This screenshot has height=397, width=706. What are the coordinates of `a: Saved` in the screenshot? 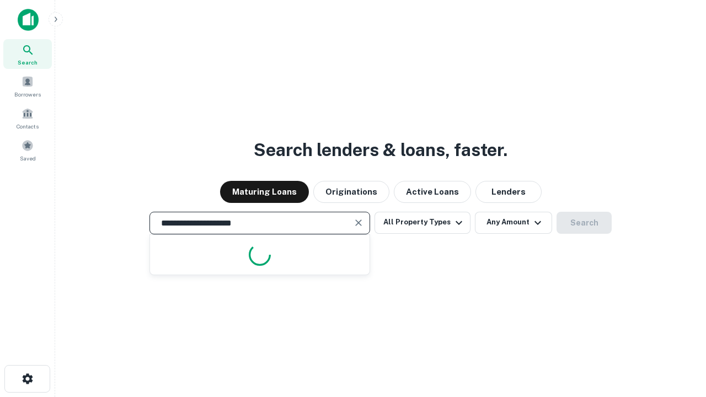 It's located at (28, 150).